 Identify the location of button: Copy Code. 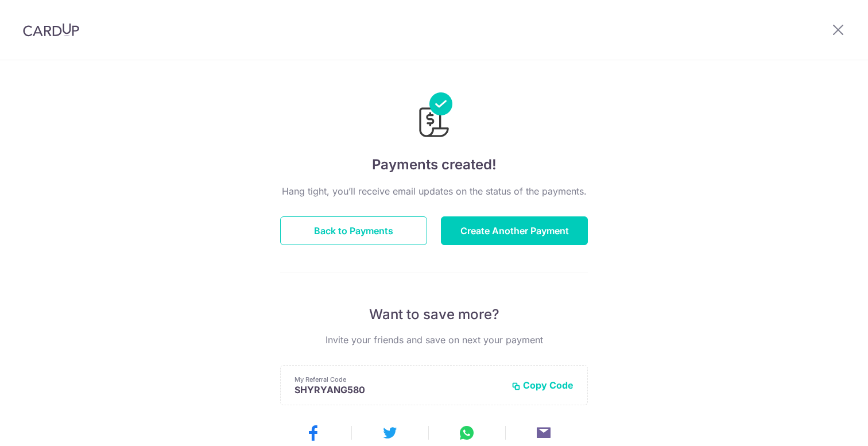
(542, 385).